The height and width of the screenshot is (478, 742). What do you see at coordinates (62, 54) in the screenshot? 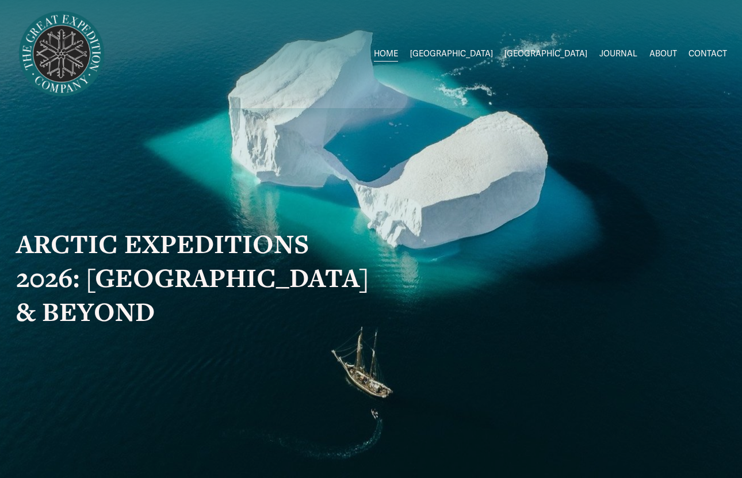
I see `a: Arctic Expeditions` at bounding box center [62, 54].